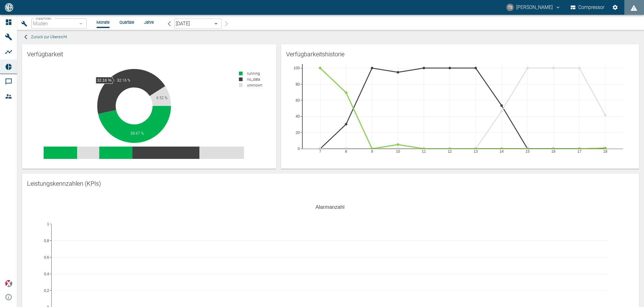 This screenshot has width=644, height=307. What do you see at coordinates (103, 22) in the screenshot?
I see `li: Monate` at bounding box center [103, 22].